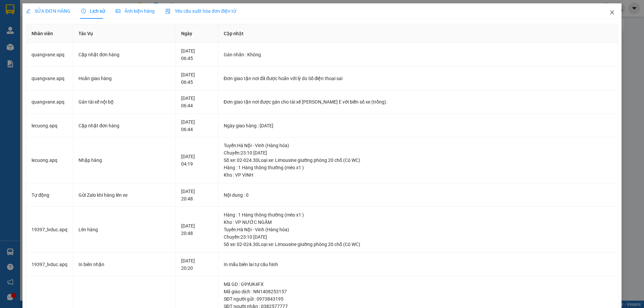  I want to click on div: Kho : VP VINH, so click(418, 175).